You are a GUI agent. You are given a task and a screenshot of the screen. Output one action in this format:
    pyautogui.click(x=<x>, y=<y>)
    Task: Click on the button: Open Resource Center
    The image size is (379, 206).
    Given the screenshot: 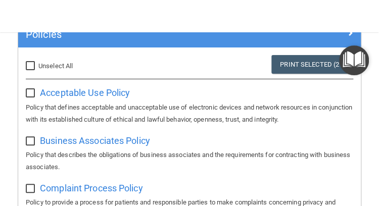 What is the action you would take?
    pyautogui.click(x=354, y=60)
    